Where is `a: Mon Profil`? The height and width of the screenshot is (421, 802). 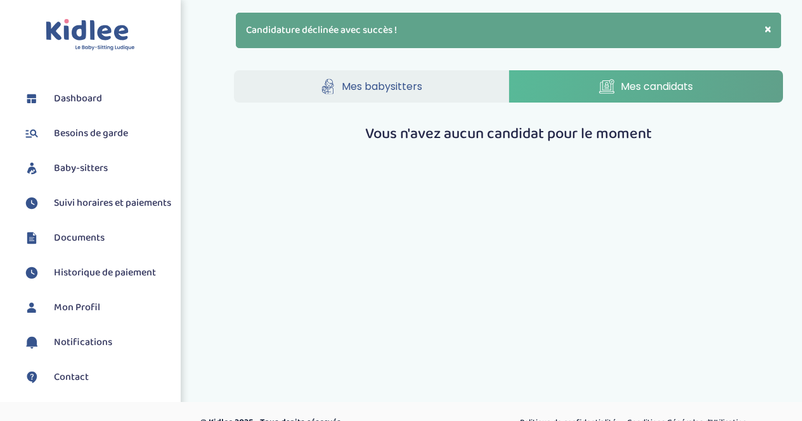
a: Mon Profil is located at coordinates (96, 308).